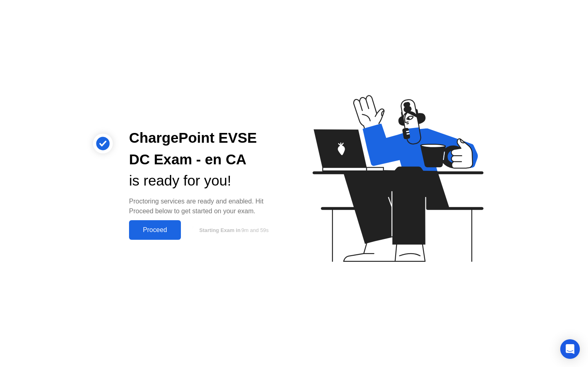 Image resolution: width=588 pixels, height=367 pixels. Describe the element at coordinates (233, 230) in the screenshot. I see `button: Starting Exam in9m and 59s` at that location.